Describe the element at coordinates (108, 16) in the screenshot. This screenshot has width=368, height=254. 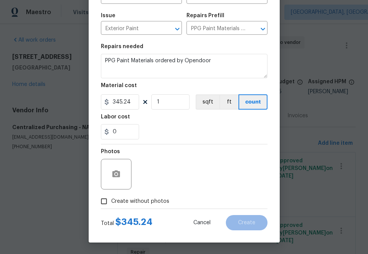
I see `h5: Issue` at that location.